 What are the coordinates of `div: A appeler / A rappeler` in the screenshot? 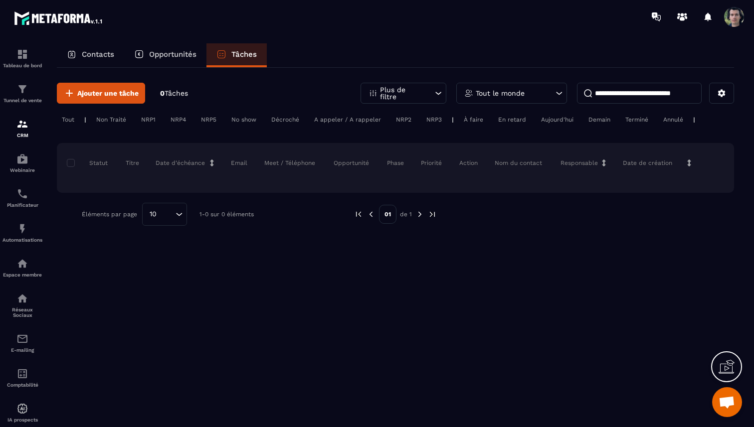 It's located at (348, 120).